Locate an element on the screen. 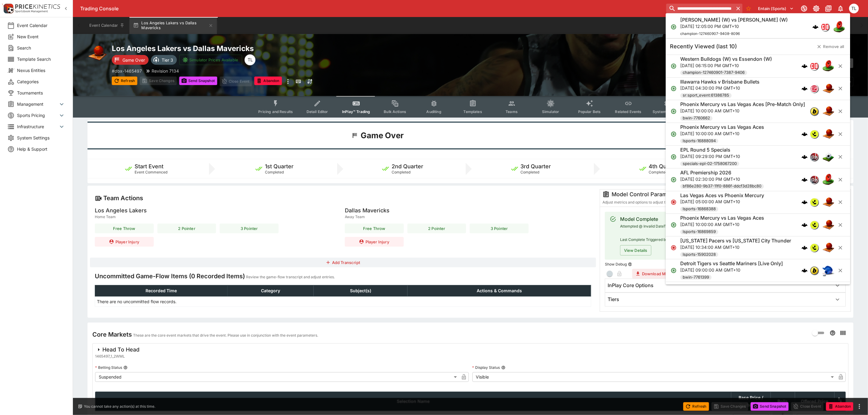 The width and height of the screenshot is (868, 415). div: championdata is located at coordinates (815, 66).